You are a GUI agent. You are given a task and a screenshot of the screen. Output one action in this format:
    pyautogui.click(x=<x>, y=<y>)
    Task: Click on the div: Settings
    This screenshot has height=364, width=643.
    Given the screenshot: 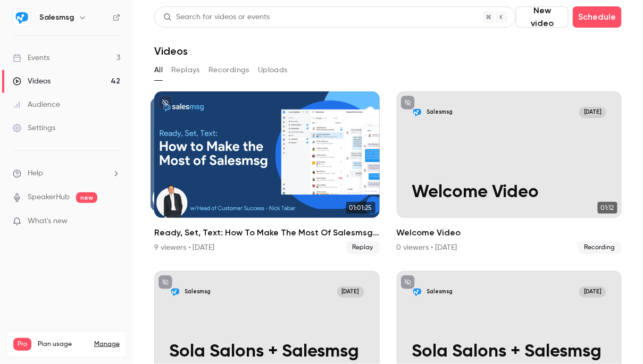 What is the action you would take?
    pyautogui.click(x=34, y=128)
    